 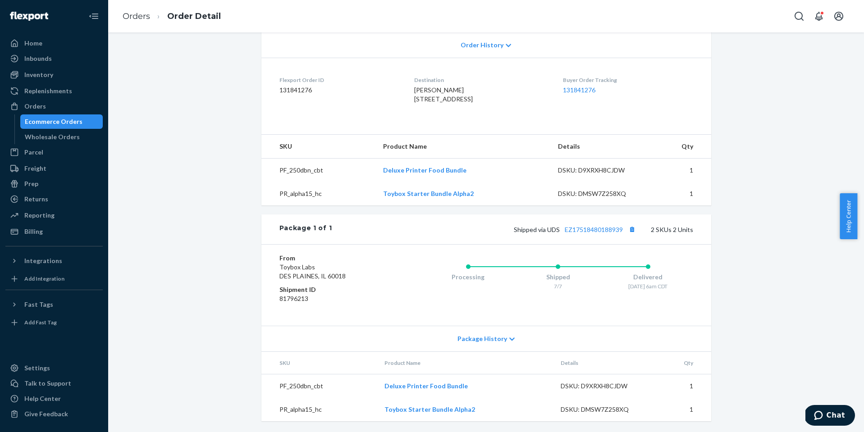 I want to click on button: Give Feedback, so click(x=54, y=414).